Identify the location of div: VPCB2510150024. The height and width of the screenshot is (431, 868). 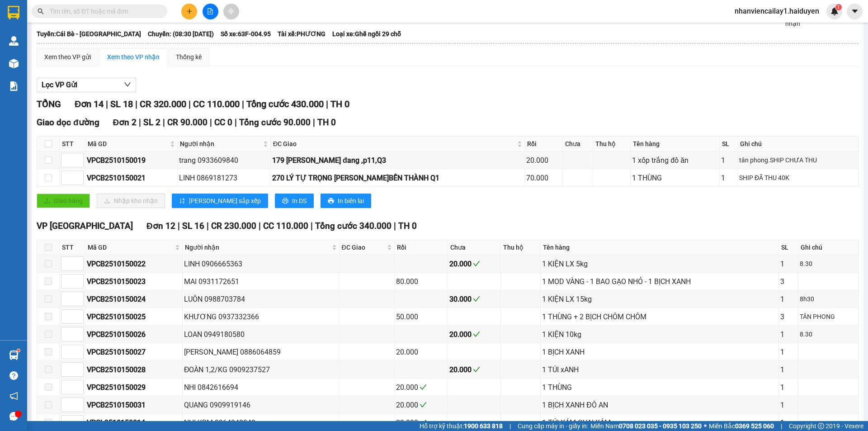
(134, 299).